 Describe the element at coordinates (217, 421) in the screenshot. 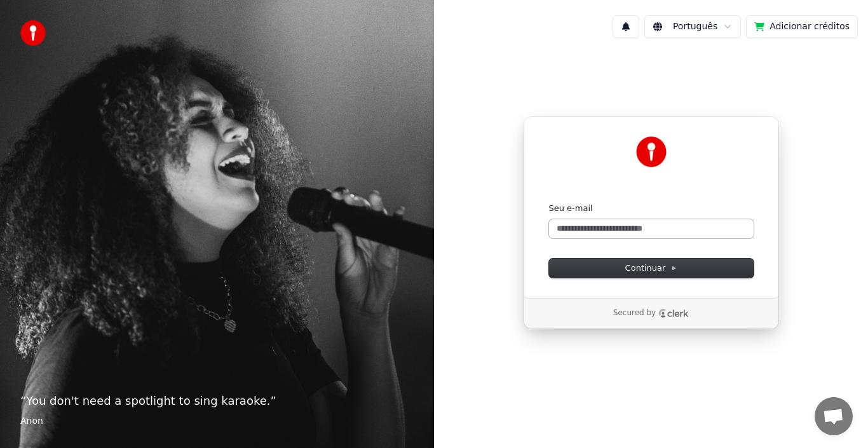

I see `footer: Anon` at that location.